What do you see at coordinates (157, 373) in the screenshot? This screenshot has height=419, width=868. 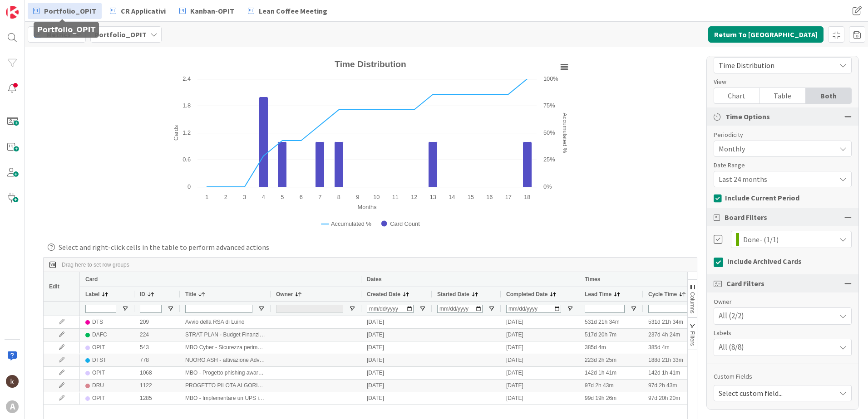 I see `div: 1068` at bounding box center [157, 373].